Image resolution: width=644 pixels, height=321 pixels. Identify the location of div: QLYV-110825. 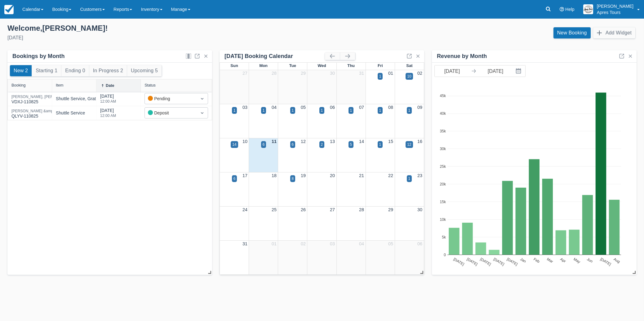
(56, 114).